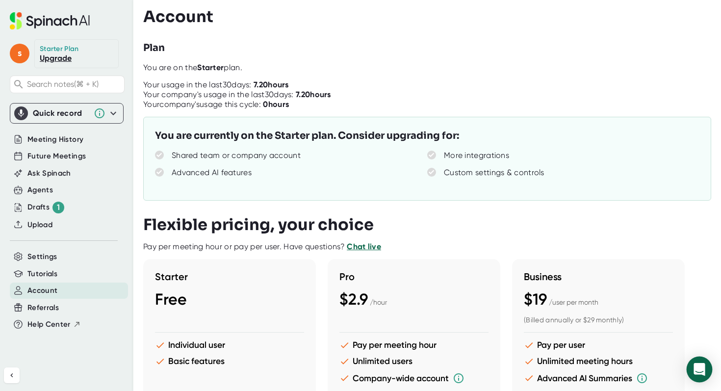  I want to click on div: Advanced AI features, so click(211, 173).